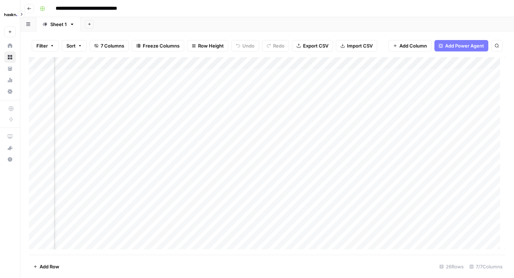 Image resolution: width=514 pixels, height=278 pixels. I want to click on span: Redo, so click(279, 46).